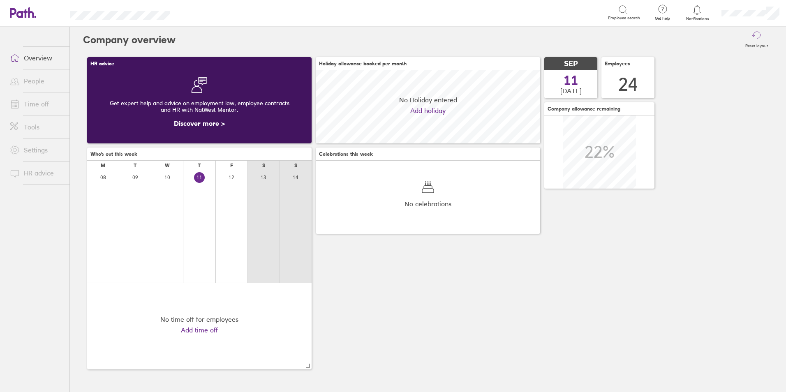  Describe the element at coordinates (114, 154) in the screenshot. I see `span: Who's out this week` at that location.